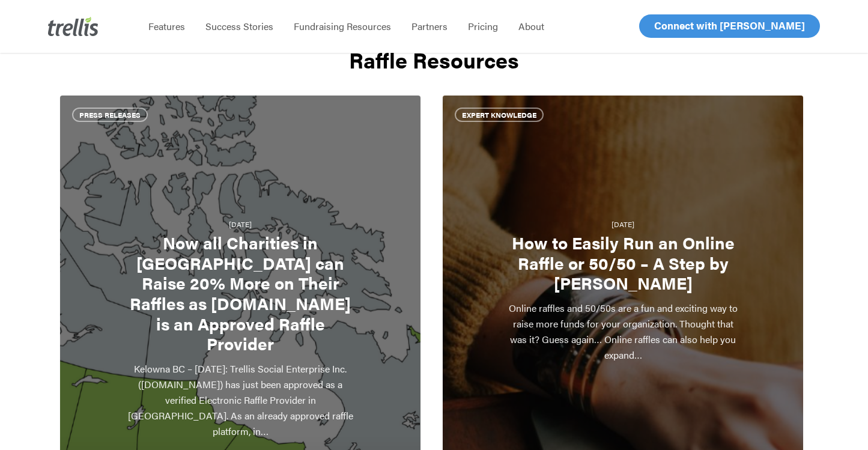 The height and width of the screenshot is (450, 868). Describe the element at coordinates (239, 26) in the screenshot. I see `a: Success Stories` at that location.